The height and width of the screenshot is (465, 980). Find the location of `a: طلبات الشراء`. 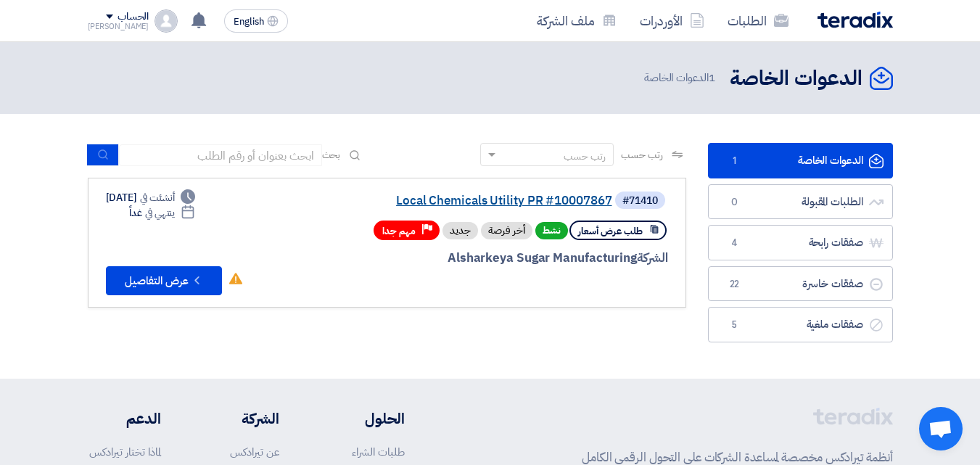

a: طلبات الشراء is located at coordinates (378, 452).